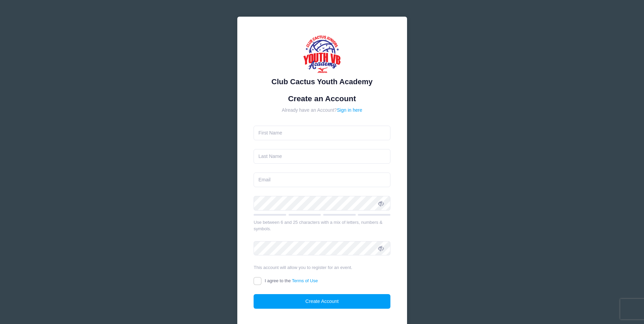  I want to click on div: Use between 6 and 25 characters with a mix of letters, numbers & symbols., so click(322, 225).